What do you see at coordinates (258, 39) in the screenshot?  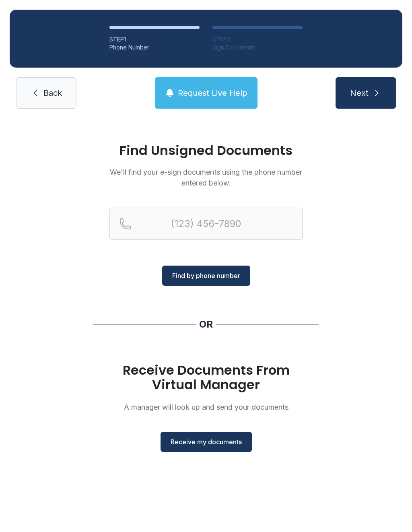 I see `div: STEP 2` at bounding box center [258, 39].